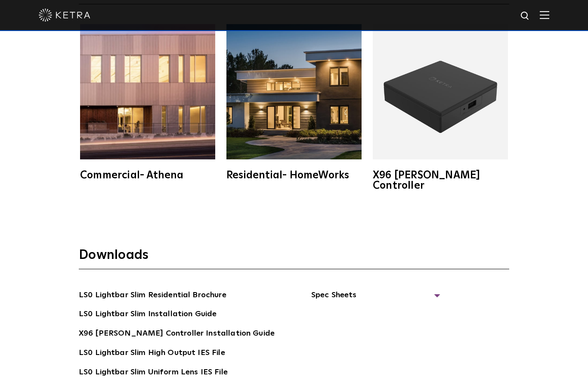 This screenshot has height=386, width=588. Describe the element at coordinates (294, 102) in the screenshot. I see `a: Residential- HomeWorks` at that location.